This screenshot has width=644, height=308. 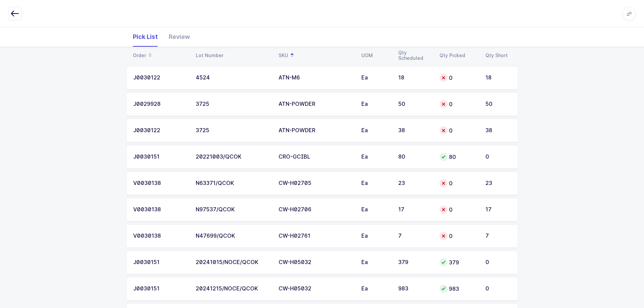 I want to click on div: CW-H02761, so click(x=316, y=236).